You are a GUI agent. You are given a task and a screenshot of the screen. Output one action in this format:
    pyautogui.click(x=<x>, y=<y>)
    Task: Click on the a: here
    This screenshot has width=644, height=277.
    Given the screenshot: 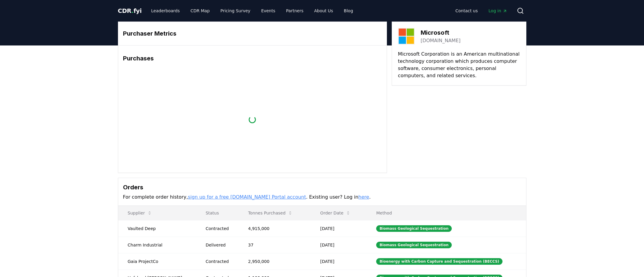 What is the action you would take?
    pyautogui.click(x=363, y=196)
    